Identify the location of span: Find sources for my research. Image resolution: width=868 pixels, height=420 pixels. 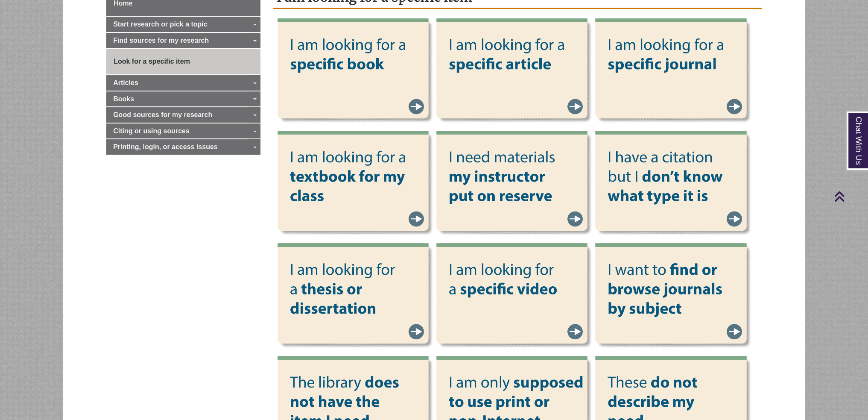
(161, 40).